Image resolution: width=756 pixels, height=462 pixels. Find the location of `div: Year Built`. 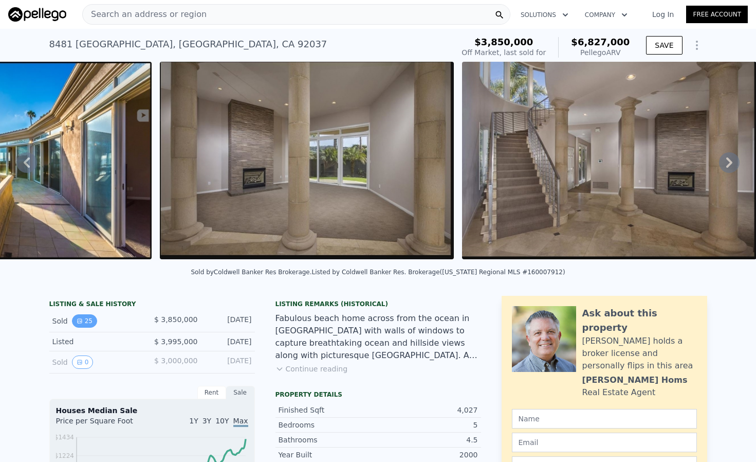

div: Year Built is located at coordinates (328, 454).